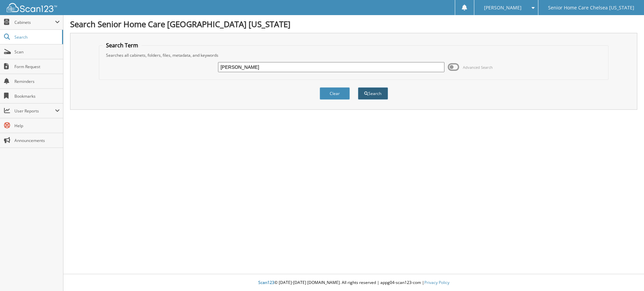 The image size is (644, 291). What do you see at coordinates (373, 93) in the screenshot?
I see `button: Search` at bounding box center [373, 93].